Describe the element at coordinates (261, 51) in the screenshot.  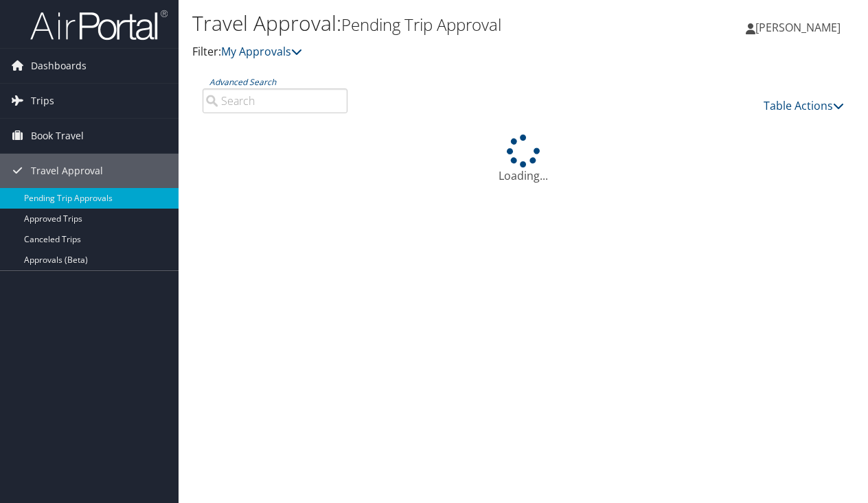
I see `a: My Approvals` at that location.